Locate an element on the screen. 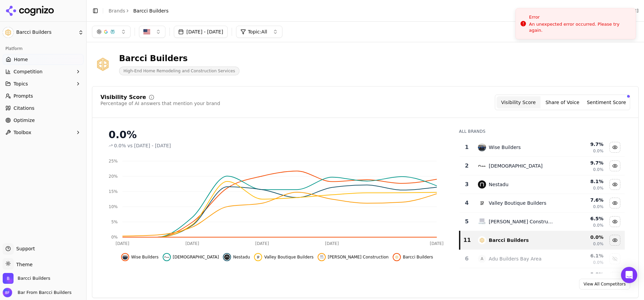 The image size is (644, 300). tspan: 5% is located at coordinates (114, 222).